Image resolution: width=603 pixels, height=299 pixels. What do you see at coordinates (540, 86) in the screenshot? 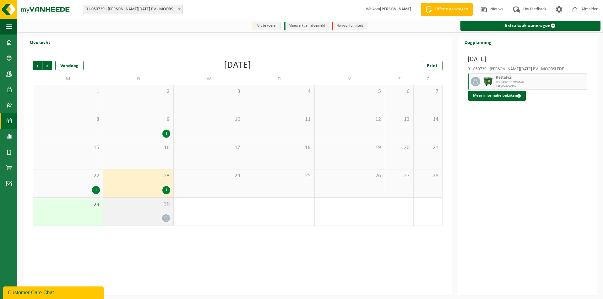
I see `span: T250002000660` at bounding box center [540, 86].